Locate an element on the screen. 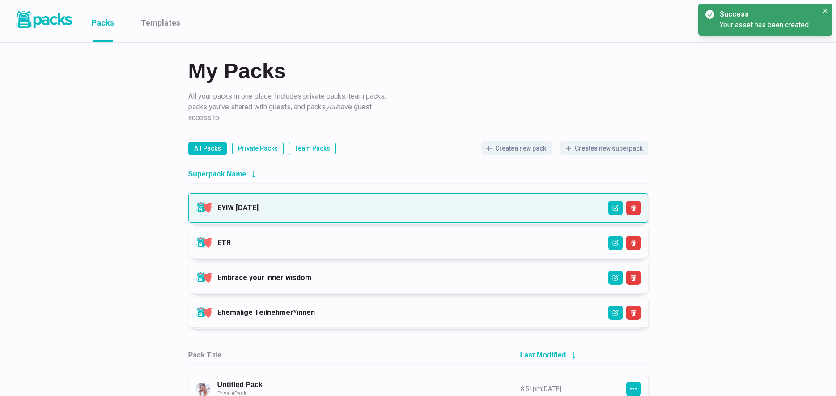 This screenshot has width=836, height=396. h2: Pack Title is located at coordinates (205, 354).